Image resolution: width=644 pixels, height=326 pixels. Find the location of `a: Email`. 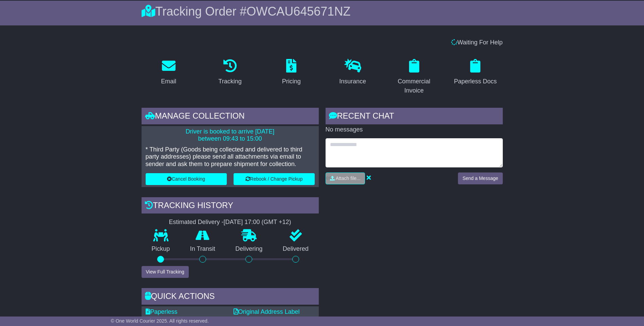

a: Email is located at coordinates (168, 73).